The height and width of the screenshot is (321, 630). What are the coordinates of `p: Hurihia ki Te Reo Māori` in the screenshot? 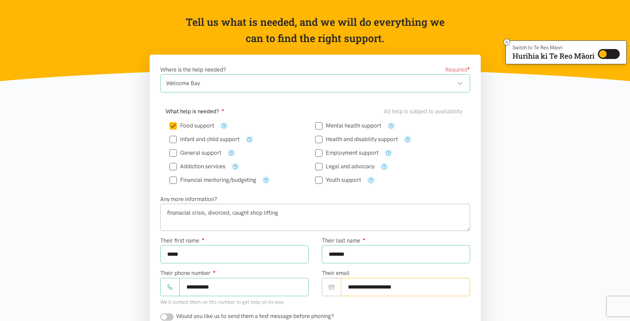 It's located at (553, 56).